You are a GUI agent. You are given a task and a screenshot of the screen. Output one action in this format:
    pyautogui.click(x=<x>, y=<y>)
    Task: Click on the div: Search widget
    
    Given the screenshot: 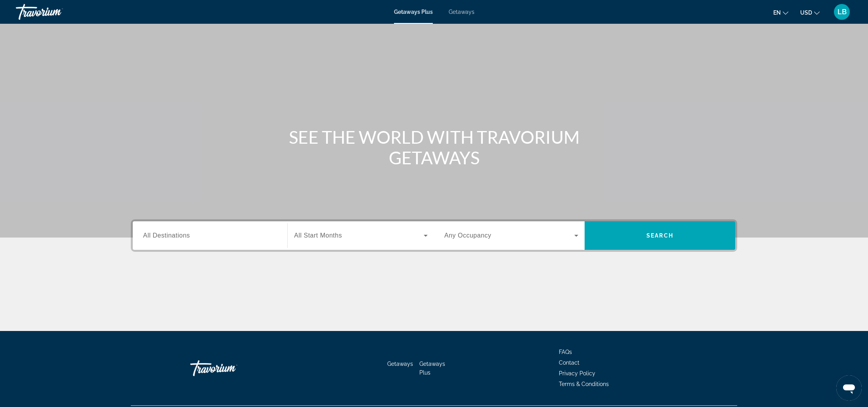 What is the action you would take?
    pyautogui.click(x=434, y=236)
    